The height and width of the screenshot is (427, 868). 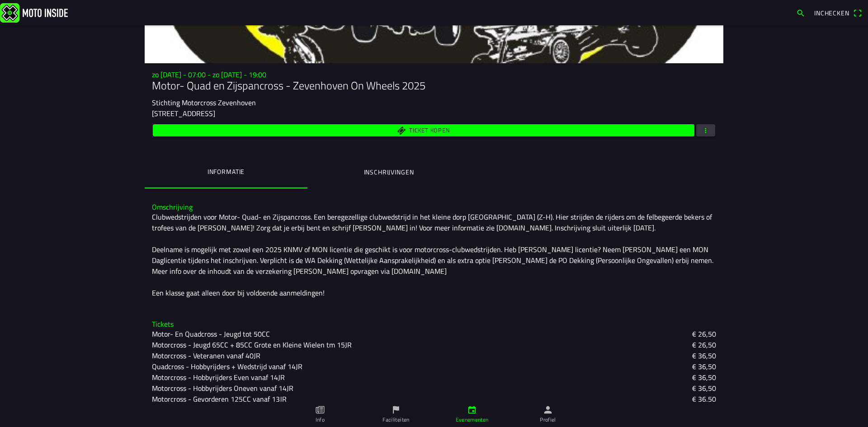 I want to click on ion-text: Stichting Motorcross Zevenhoven, so click(x=204, y=103).